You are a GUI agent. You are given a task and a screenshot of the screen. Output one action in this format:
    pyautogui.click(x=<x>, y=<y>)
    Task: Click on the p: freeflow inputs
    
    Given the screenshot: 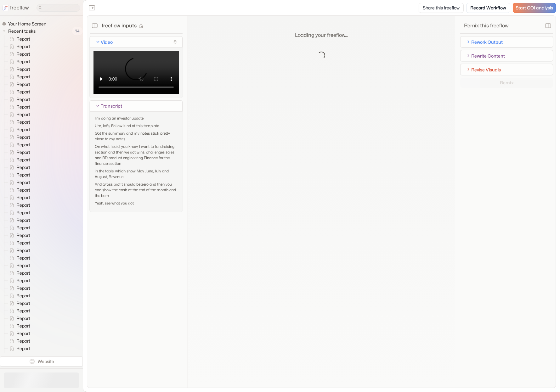 What is the action you would take?
    pyautogui.click(x=123, y=26)
    